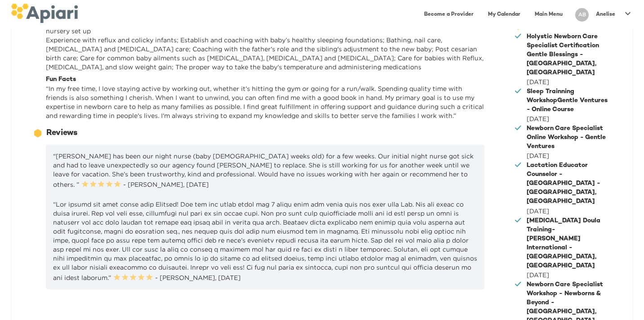 This screenshot has width=644, height=320. I want to click on p: Breastfeeding and bottle feeding; Coaching for common breastfeeding concerns: breasts [MEDICAL_DA..., so click(265, 40).